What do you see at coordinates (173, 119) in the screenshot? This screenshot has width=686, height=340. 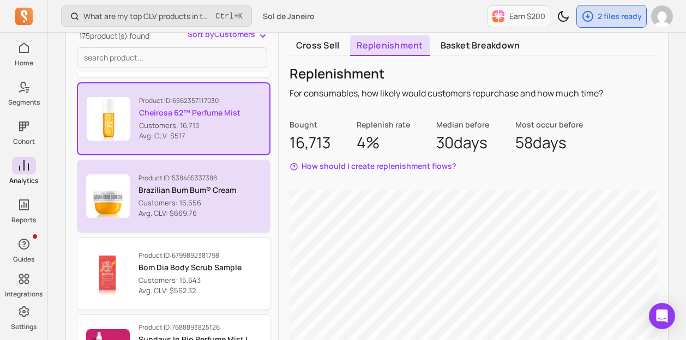 I see `button: Product ID:6562357117030Cheirosa 62™ Perfume MistCustomers: 16,713 Avg. CLV: $517` at bounding box center [173, 119].